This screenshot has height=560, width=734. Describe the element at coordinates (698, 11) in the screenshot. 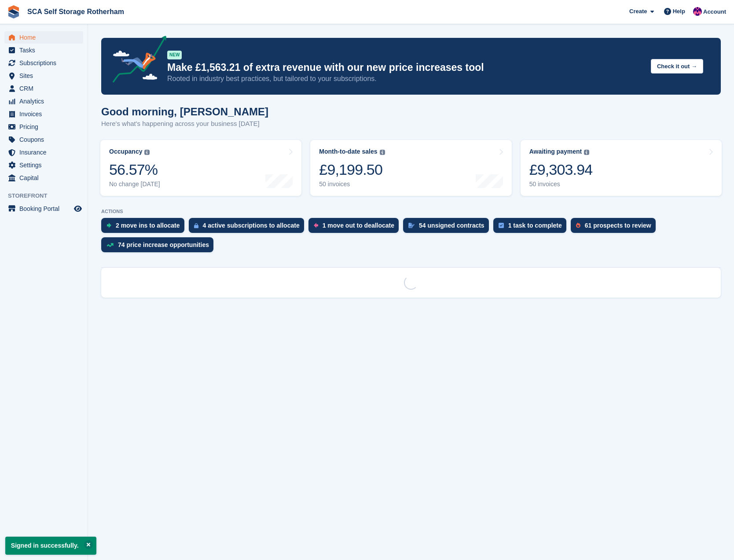

I see `img: Sam Chapman` at that location.